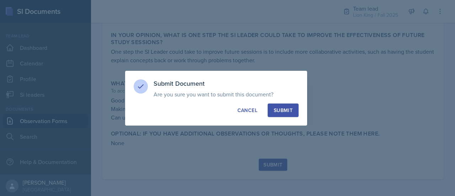 The image size is (455, 196). Describe the element at coordinates (283, 110) in the screenshot. I see `button: Submit` at that location.